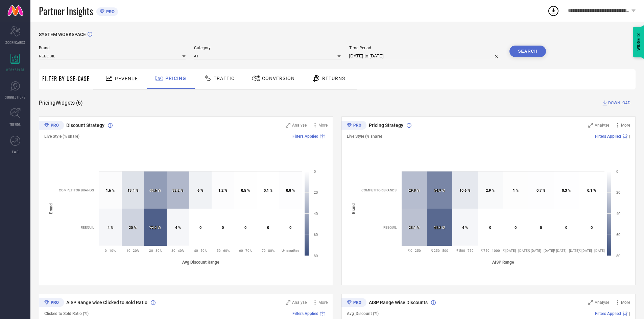 This screenshot has height=319, width=644. I want to click on text: 68.3 %, so click(440, 227).